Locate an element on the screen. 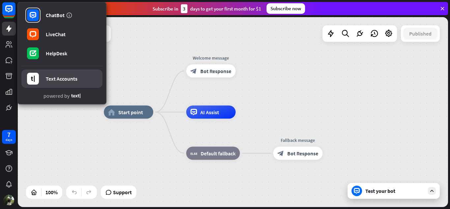  a: 7 days is located at coordinates (9, 137).